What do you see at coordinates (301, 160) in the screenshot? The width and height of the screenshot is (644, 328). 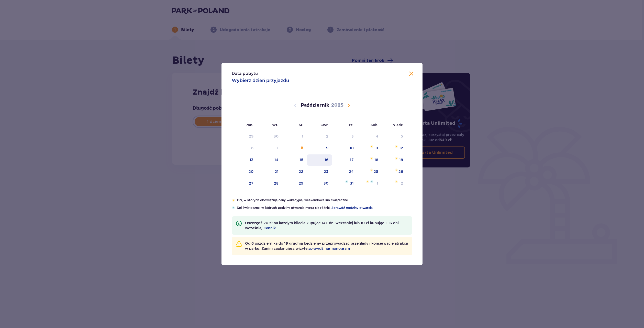 I see `div: 15` at bounding box center [301, 160].